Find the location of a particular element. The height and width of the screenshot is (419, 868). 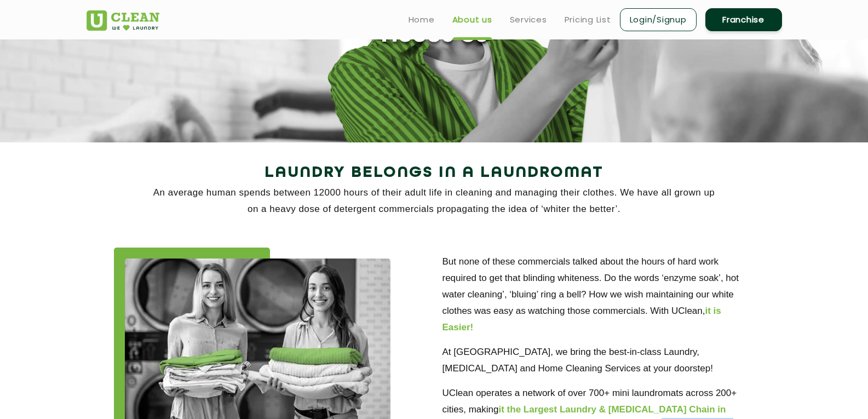

a: Services is located at coordinates (528, 20).